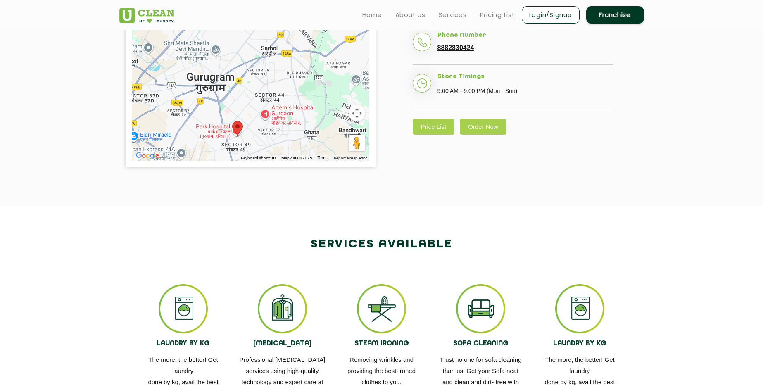 This screenshot has width=763, height=385. What do you see at coordinates (357, 113) in the screenshot?
I see `button: Map camera controls` at bounding box center [357, 113].